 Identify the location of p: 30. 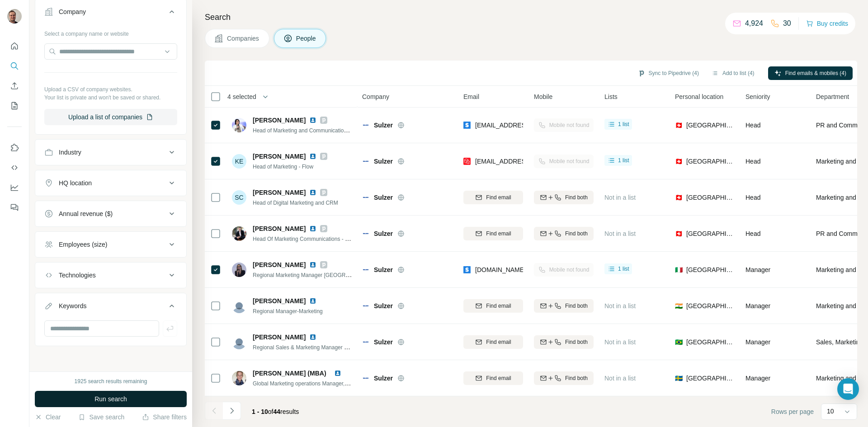
(787, 23).